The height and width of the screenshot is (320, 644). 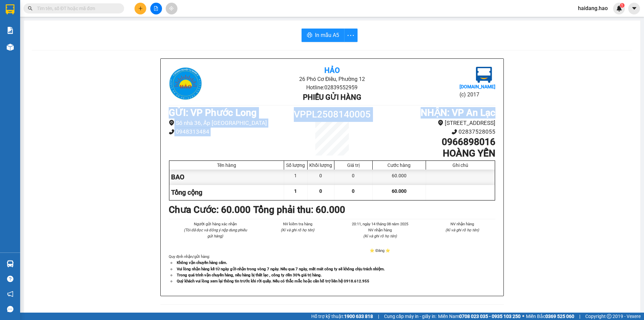 What do you see at coordinates (399, 191) in the screenshot?
I see `span: 60.000` at bounding box center [399, 191].